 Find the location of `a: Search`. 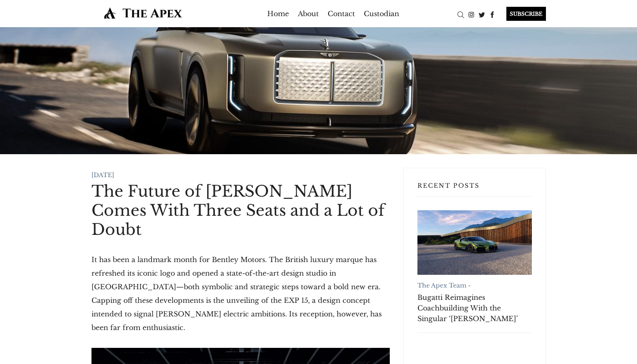

a: Search is located at coordinates (460, 14).